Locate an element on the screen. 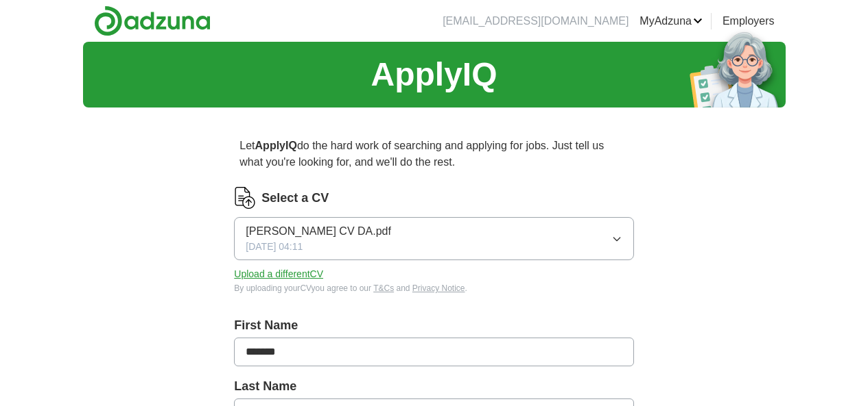 Image resolution: width=868 pixels, height=406 pixels. a: MyAdzuna is located at coordinates (671, 21).